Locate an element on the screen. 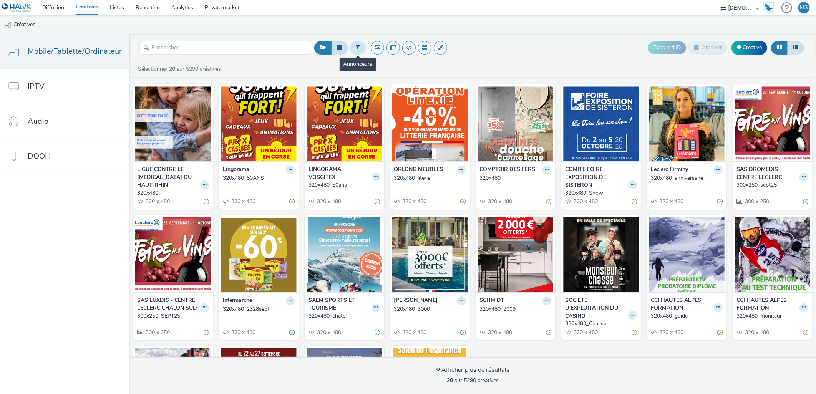 Image resolution: width=816 pixels, height=394 pixels. a: 320x480_literie is located at coordinates (430, 178).